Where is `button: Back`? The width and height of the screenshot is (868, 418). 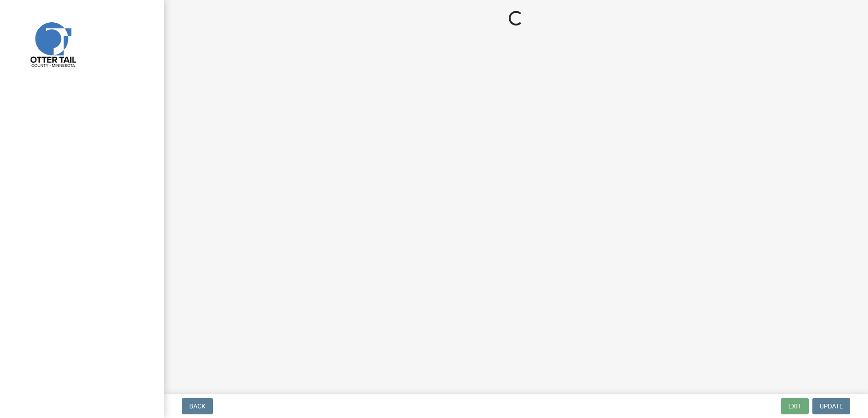 button: Back is located at coordinates (197, 406).